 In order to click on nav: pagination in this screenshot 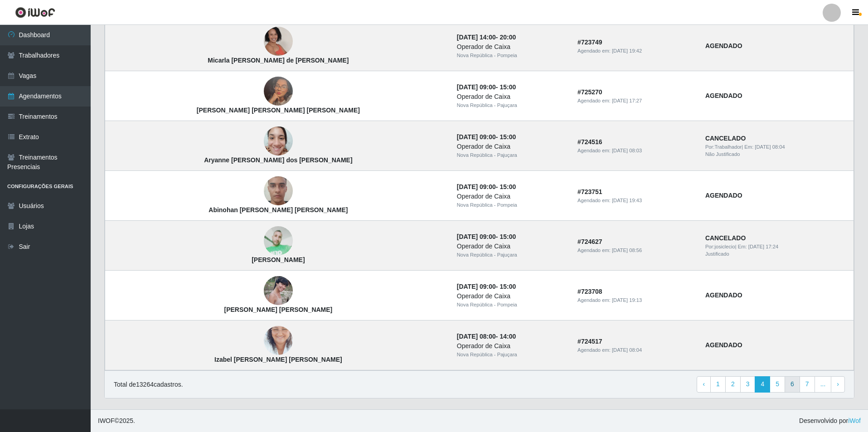, I will do `click(770, 384)`.